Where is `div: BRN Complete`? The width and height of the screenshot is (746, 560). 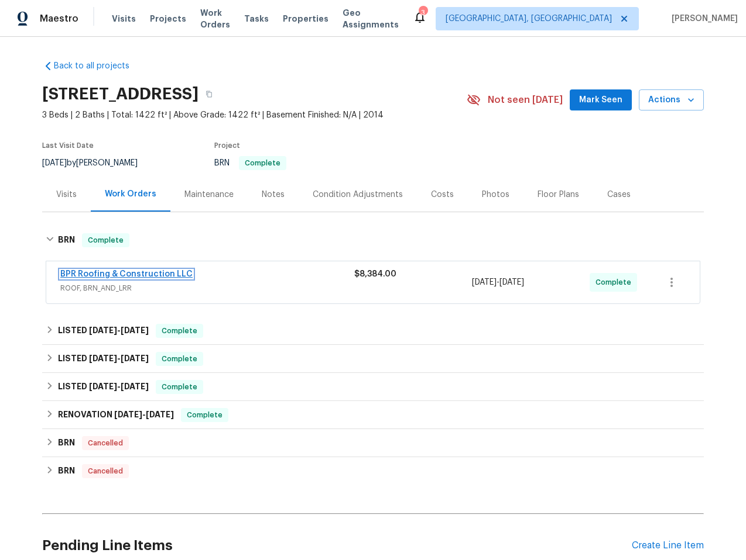 div: BRN Complete is located at coordinates (373, 241).